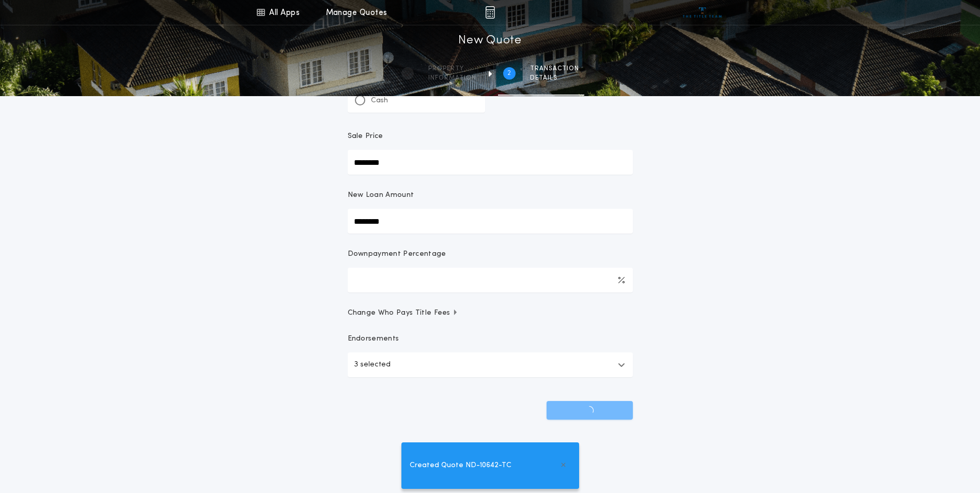  What do you see at coordinates (461, 466) in the screenshot?
I see `span: Created Quote ND-10642-TC` at bounding box center [461, 466].